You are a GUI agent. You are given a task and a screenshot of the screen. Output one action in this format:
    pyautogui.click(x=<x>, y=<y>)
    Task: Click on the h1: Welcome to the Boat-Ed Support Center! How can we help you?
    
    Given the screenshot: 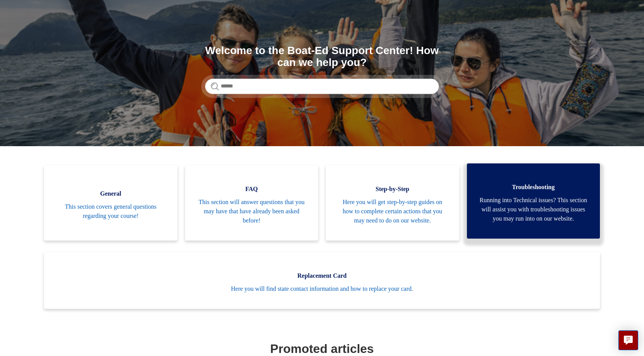 What is the action you would take?
    pyautogui.click(x=322, y=56)
    